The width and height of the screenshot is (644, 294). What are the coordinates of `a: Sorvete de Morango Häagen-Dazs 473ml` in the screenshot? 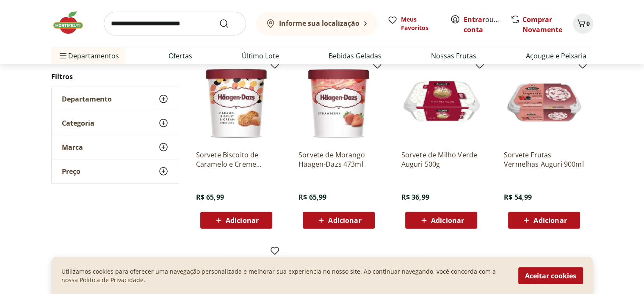 It's located at (339, 160).